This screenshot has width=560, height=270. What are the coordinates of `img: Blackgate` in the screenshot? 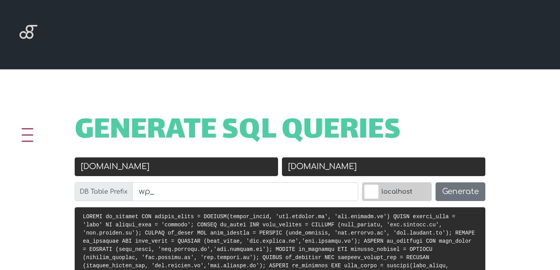 It's located at (28, 54).